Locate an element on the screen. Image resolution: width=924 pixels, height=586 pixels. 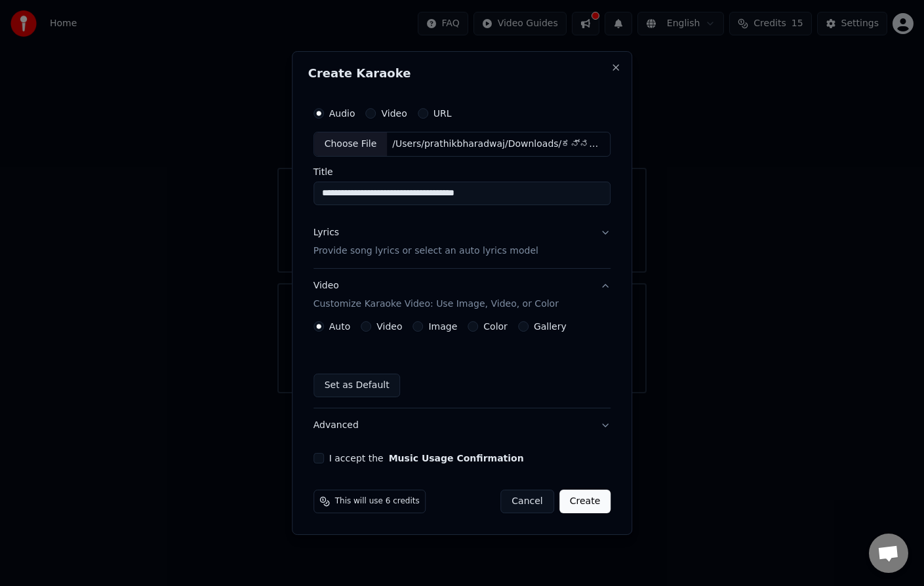
label: Audio is located at coordinates (342, 113).